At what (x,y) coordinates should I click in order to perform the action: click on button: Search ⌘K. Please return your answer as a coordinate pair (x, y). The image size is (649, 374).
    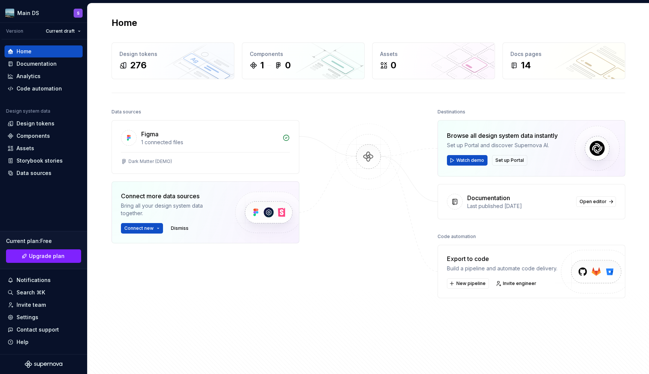
    Looking at the image, I should click on (44, 293).